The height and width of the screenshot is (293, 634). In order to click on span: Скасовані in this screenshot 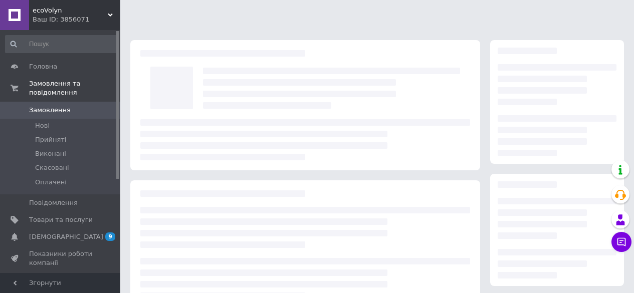, I will do `click(52, 168)`.